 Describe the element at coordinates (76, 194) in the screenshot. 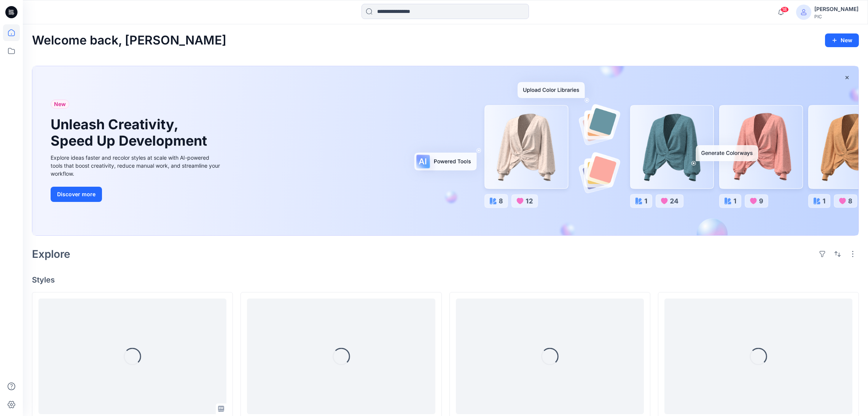

I see `button: Discover more` at that location.